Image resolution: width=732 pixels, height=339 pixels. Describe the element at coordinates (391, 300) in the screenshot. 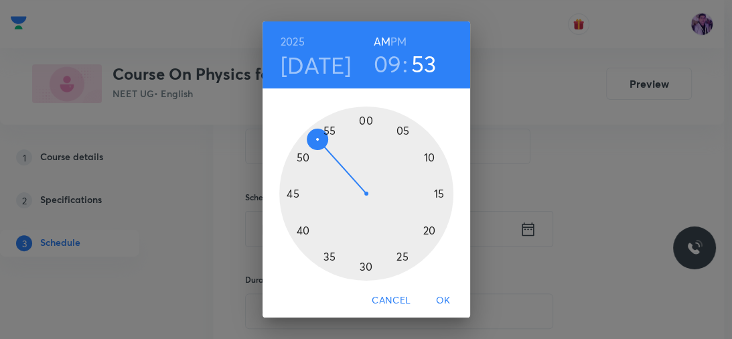

I see `span: Cancel` at that location.